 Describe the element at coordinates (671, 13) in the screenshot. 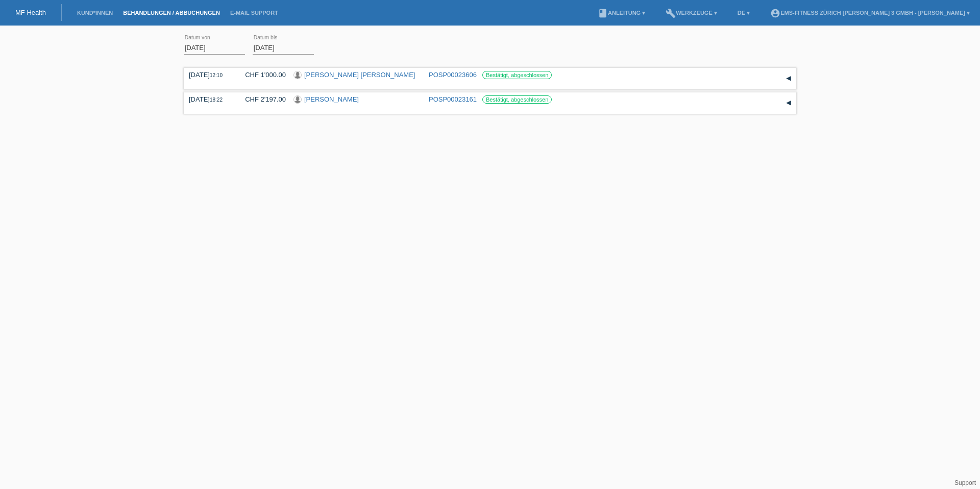

I see `i: build` at that location.